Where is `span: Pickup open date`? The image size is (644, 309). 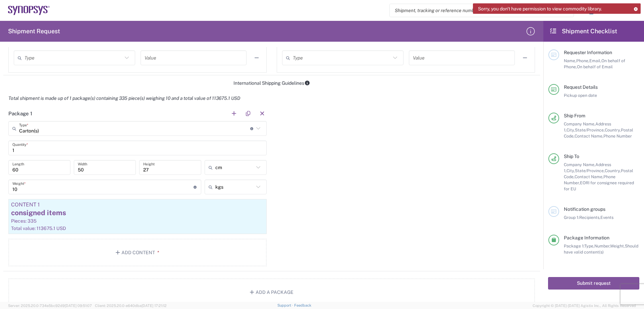
span: Pickup open date is located at coordinates (581, 95).